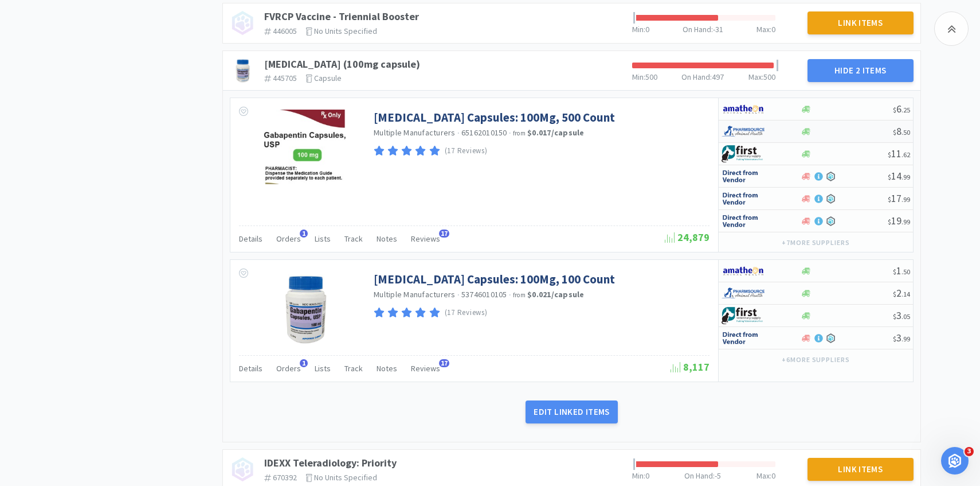 The image size is (980, 486). I want to click on span: . 62, so click(905, 154).